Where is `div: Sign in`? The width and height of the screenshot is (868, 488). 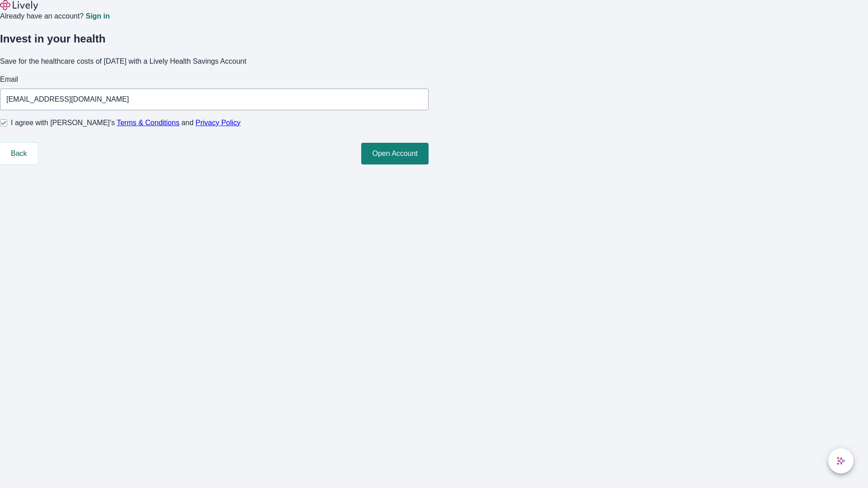 div: Sign in is located at coordinates (97, 16).